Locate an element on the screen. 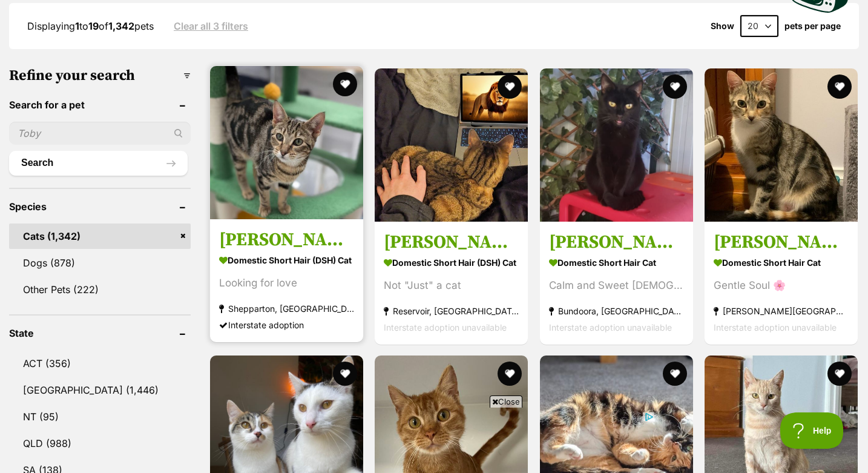  div: Interstate adoption is located at coordinates (286, 324).